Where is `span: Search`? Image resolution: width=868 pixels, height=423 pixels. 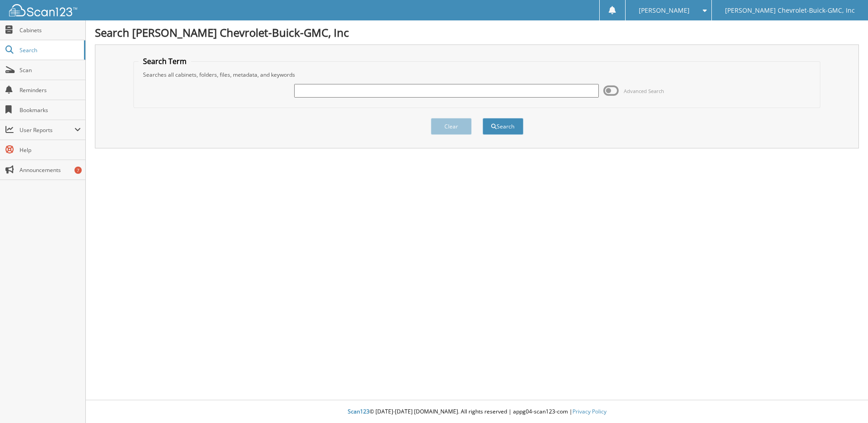 span: Search is located at coordinates (50, 50).